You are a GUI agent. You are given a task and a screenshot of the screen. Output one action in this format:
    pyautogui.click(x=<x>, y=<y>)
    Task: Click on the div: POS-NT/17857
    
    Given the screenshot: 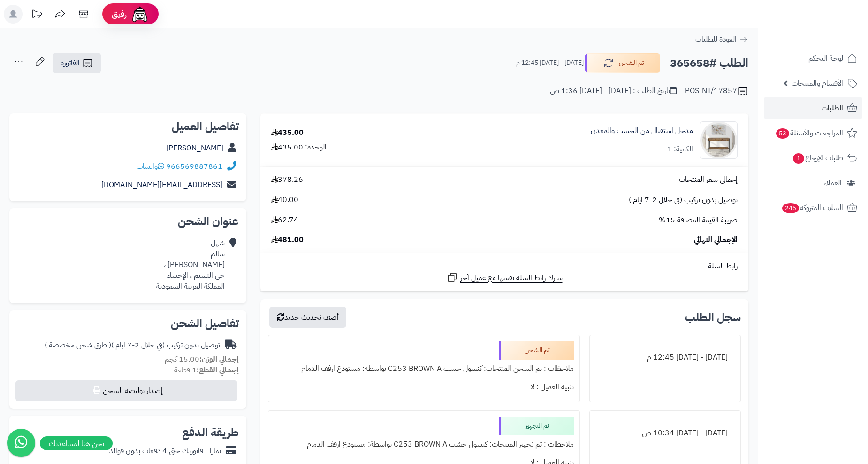 What is the action you would take?
    pyautogui.click(x=717, y=91)
    